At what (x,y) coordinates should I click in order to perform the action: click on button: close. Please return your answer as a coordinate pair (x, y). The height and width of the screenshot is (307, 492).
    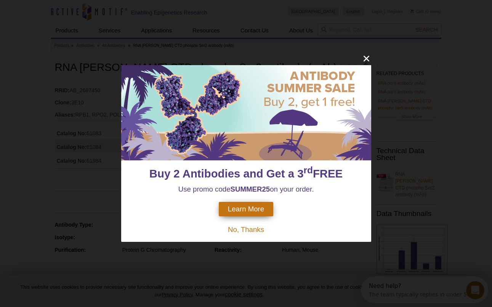
    Looking at the image, I should click on (366, 58).